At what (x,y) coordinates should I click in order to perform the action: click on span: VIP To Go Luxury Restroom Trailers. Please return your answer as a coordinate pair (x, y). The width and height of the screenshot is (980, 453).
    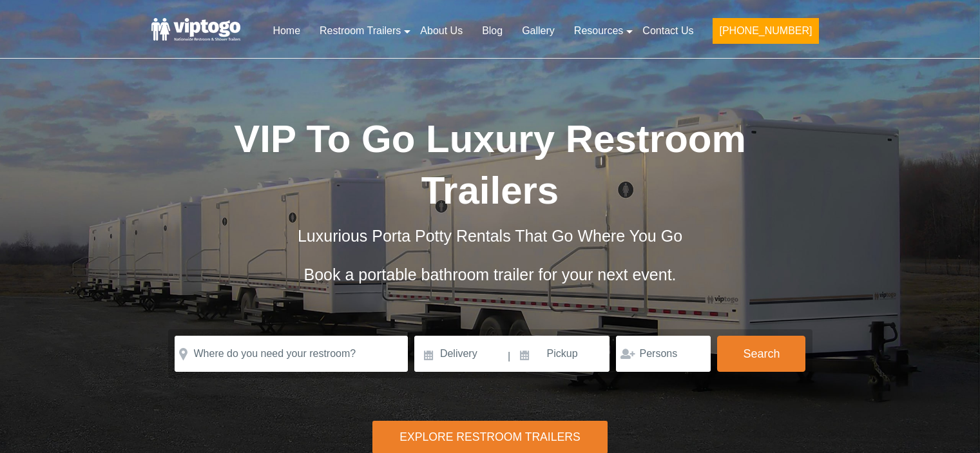
    Looking at the image, I should click on (490, 164).